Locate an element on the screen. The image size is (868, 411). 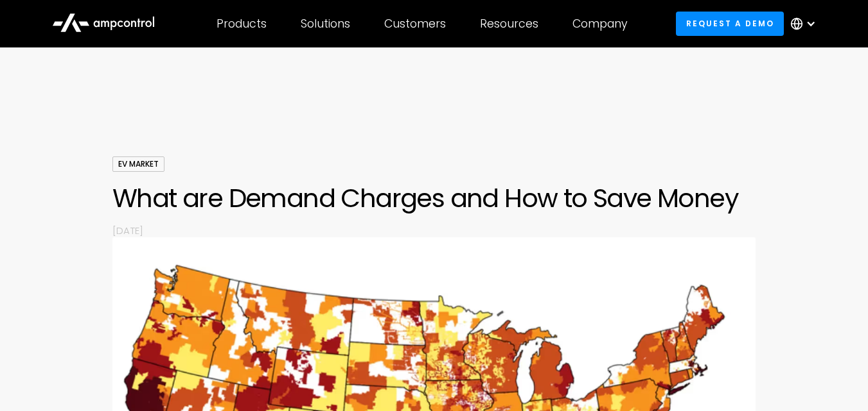
a: Request a demo is located at coordinates (729, 24).